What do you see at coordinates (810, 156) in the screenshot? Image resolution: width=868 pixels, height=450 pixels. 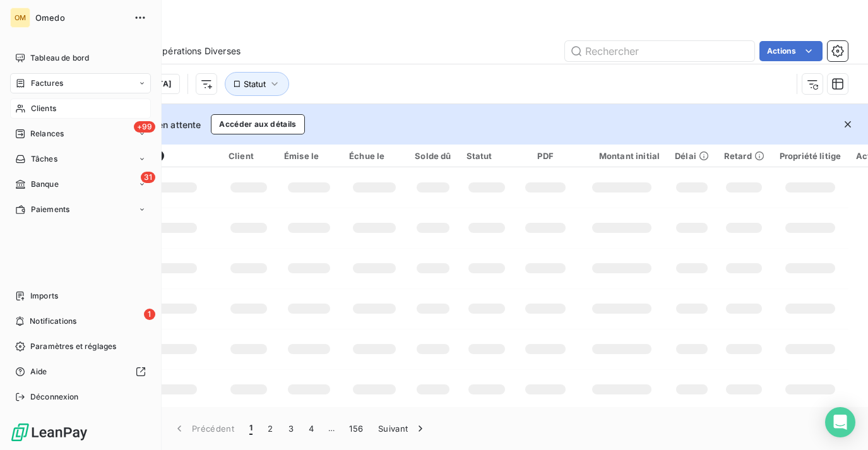 I see `div: Propriété litige` at bounding box center [810, 156].